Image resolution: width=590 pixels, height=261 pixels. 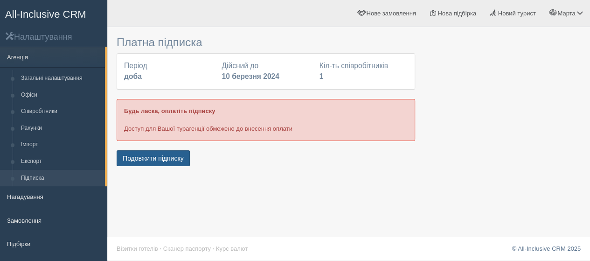 What do you see at coordinates (61, 178) in the screenshot?
I see `a: Підписка` at bounding box center [61, 178].